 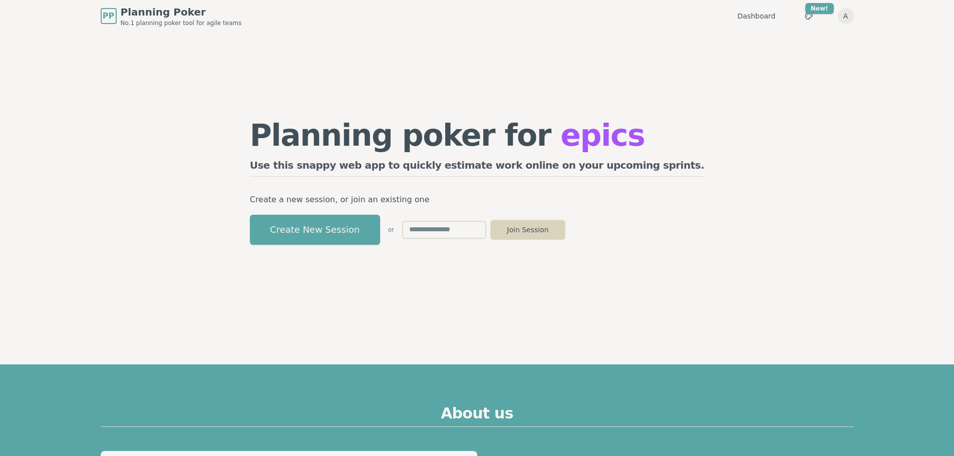 I want to click on span: No.1 planning poker tool for agile teams, so click(x=181, y=23).